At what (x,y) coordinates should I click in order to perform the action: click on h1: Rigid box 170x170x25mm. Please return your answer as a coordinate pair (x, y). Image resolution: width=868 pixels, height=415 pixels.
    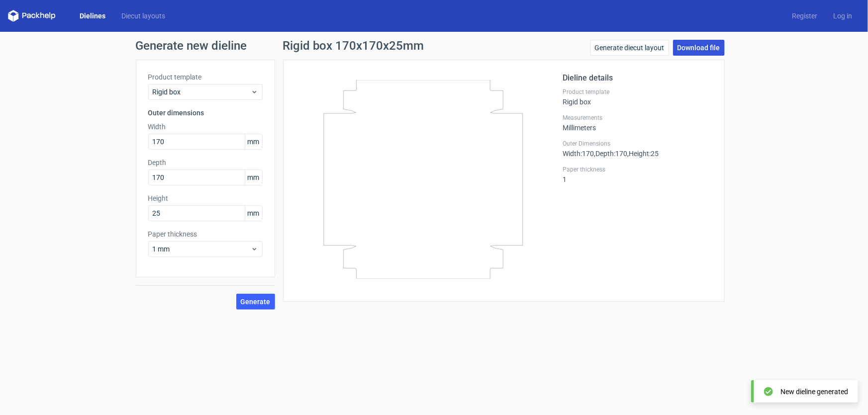
    Looking at the image, I should click on (353, 46).